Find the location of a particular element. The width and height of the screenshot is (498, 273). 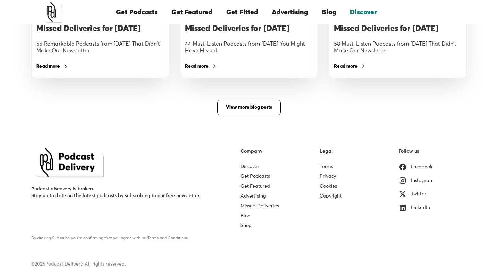

a: Cookies is located at coordinates (328, 186).